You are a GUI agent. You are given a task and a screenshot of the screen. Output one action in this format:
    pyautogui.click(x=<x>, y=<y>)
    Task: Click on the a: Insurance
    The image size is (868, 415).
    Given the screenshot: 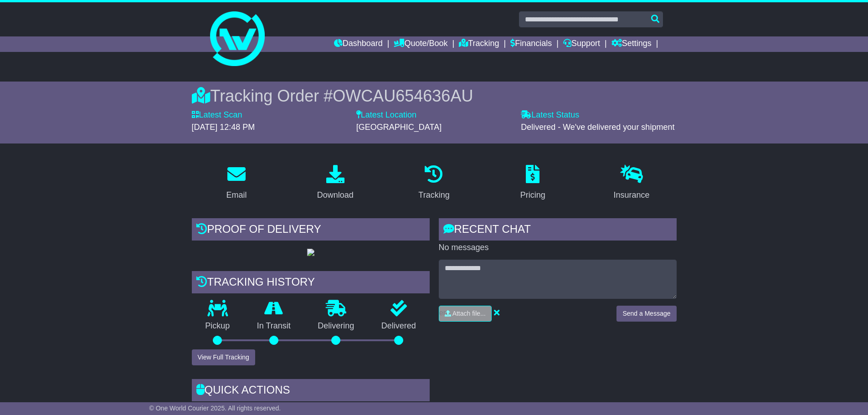 What is the action you would take?
    pyautogui.click(x=631, y=183)
    